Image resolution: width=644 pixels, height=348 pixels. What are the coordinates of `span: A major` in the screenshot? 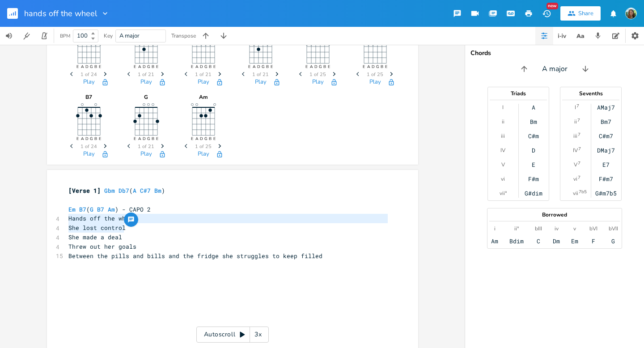 It's located at (129, 36).